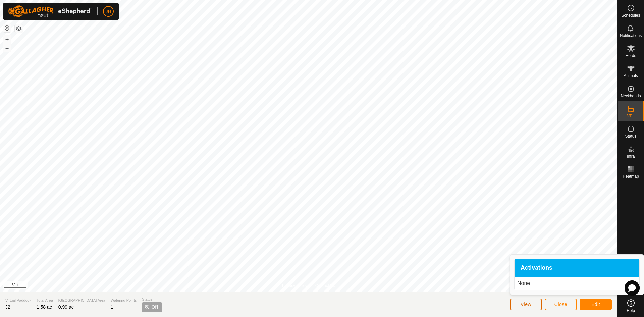 Image resolution: width=644 pixels, height=317 pixels. What do you see at coordinates (19, 29) in the screenshot?
I see `button: Map Layers` at bounding box center [19, 29].